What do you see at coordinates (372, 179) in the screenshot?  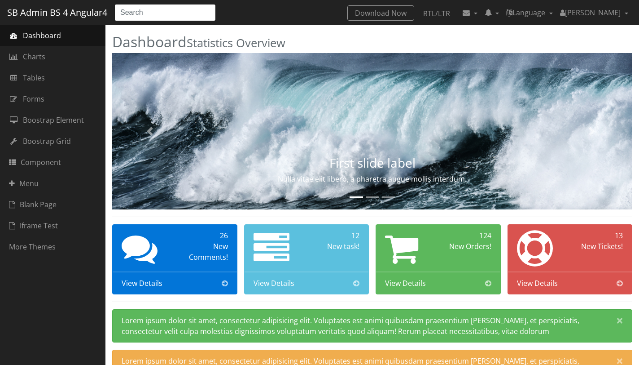 I see `p: Nulla vitae elit libero, a pharetra augue mollis interdum.` at bounding box center [372, 179].